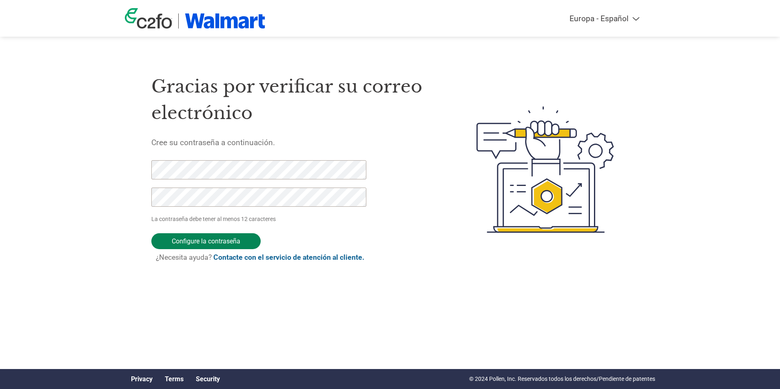  Describe the element at coordinates (142, 379) in the screenshot. I see `a: Privacy` at that location.